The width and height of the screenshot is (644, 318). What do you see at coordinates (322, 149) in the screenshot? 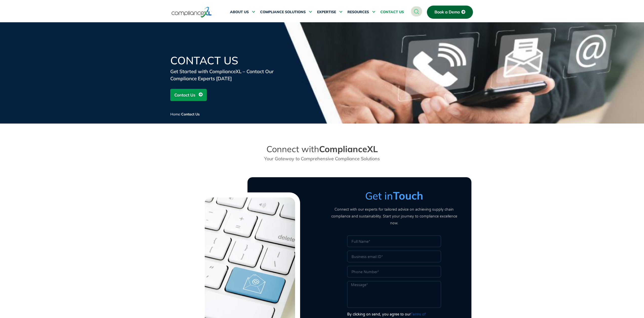
I see `h2: Connect with` at bounding box center [322, 149].